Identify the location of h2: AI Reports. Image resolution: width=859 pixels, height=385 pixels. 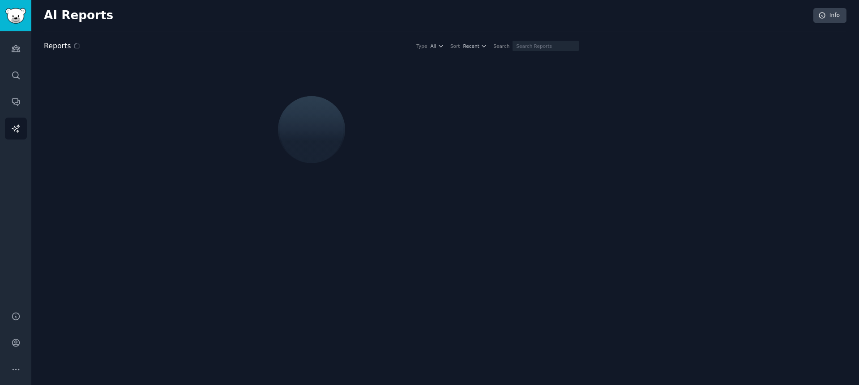
(78, 16).